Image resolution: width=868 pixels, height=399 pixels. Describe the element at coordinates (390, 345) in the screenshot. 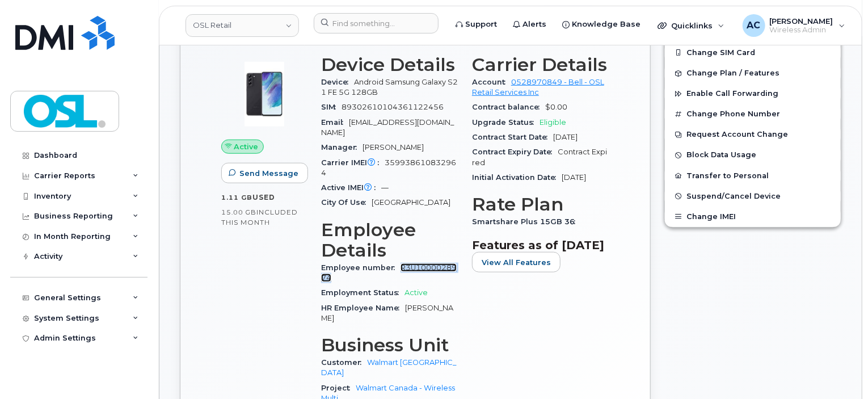

I see `h3: Business Unit` at that location.